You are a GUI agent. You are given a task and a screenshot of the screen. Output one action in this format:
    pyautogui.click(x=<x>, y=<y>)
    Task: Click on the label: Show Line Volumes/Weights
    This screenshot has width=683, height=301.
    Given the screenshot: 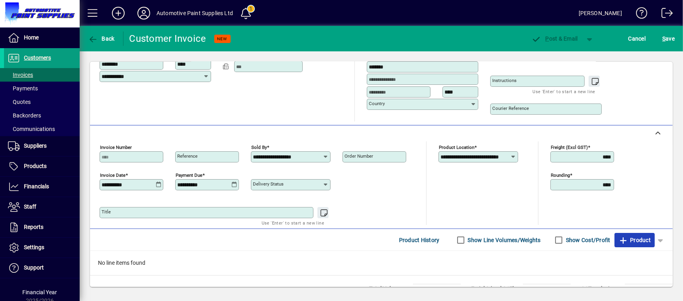 What is the action you would take?
    pyautogui.click(x=504, y=240)
    